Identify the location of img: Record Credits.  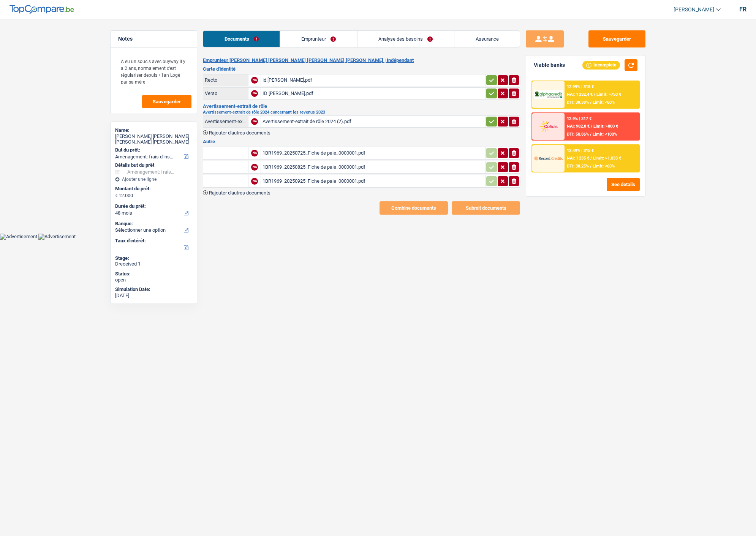
(548, 158).